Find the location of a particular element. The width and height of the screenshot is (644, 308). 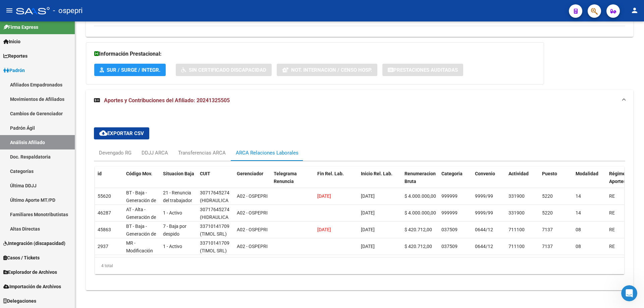

span: Casos / Tickets is located at coordinates (21, 258).